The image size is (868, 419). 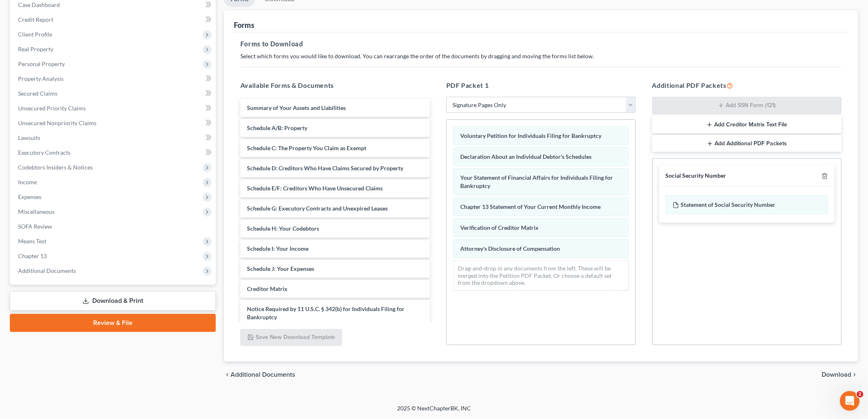 What do you see at coordinates (55, 167) in the screenshot?
I see `span: Codebtors Insiders & Notices` at bounding box center [55, 167].